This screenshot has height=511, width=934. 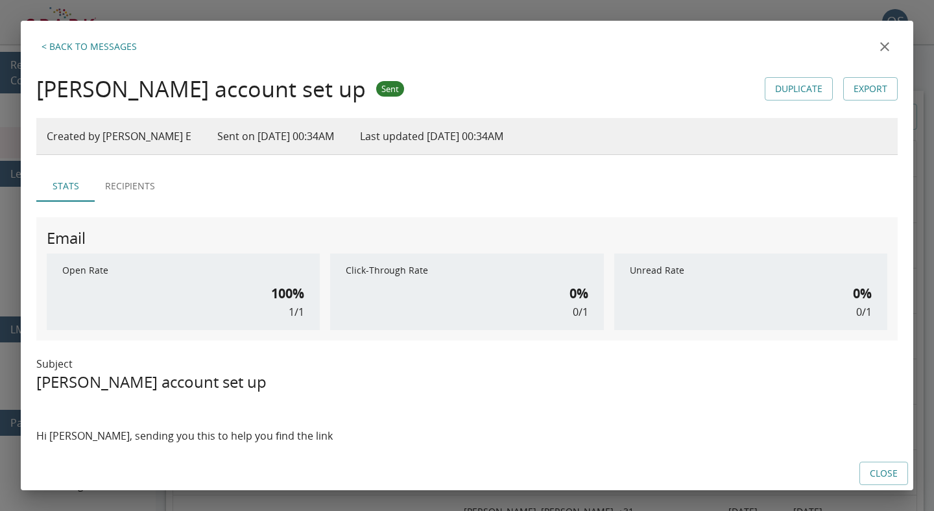 I want to click on div: Active Tab, so click(x=467, y=186).